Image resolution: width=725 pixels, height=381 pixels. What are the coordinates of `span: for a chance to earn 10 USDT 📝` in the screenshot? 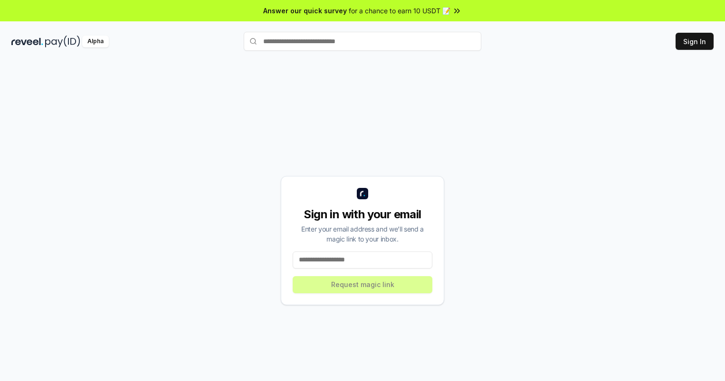 It's located at (400, 10).